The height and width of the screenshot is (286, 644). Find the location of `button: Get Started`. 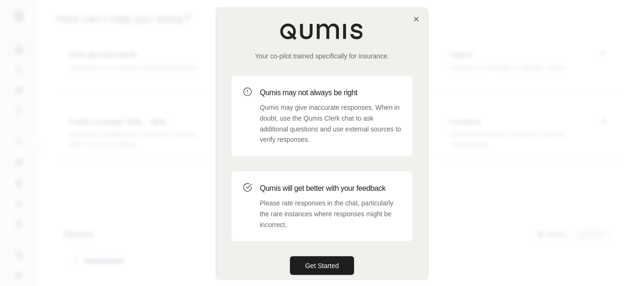

button: Get Started is located at coordinates (322, 265).